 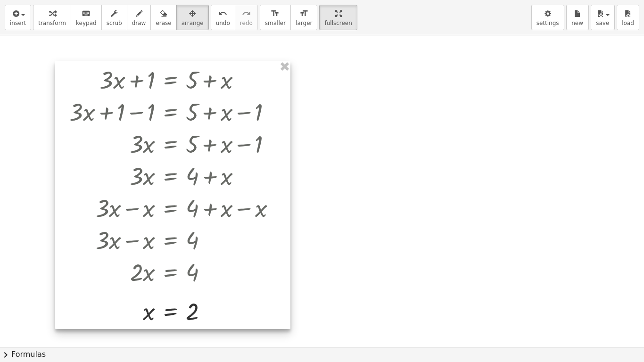 I want to click on button: settings, so click(x=548, y=18).